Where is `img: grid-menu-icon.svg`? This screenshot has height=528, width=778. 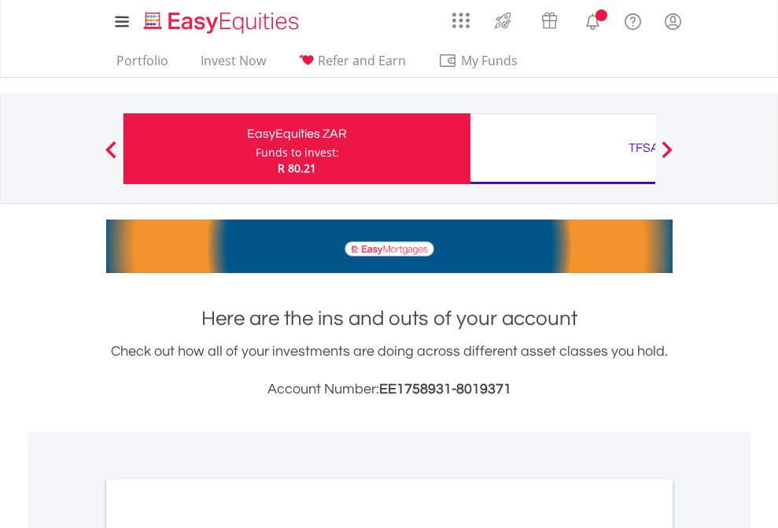 img: grid-menu-icon.svg is located at coordinates (461, 20).